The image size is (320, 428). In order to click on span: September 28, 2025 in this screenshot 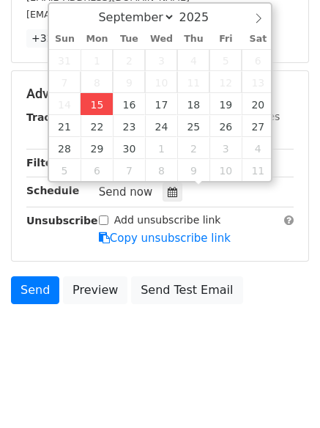, I will do `click(65, 148)`.